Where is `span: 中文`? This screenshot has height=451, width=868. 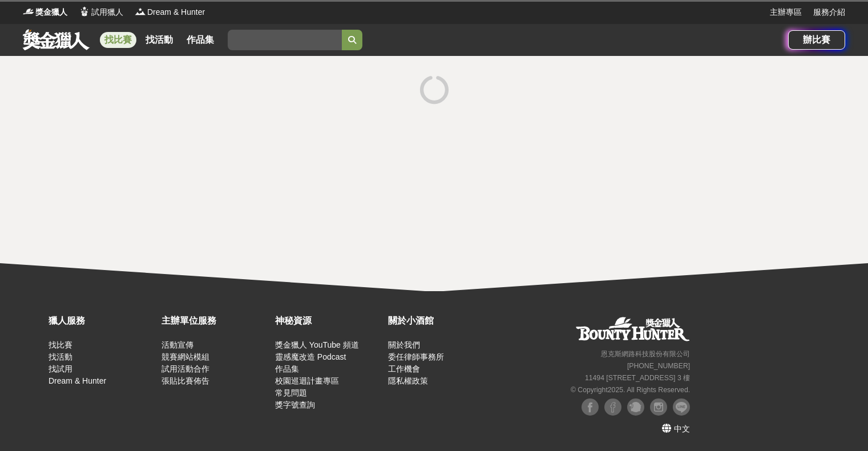 span: 中文 is located at coordinates (682, 429).